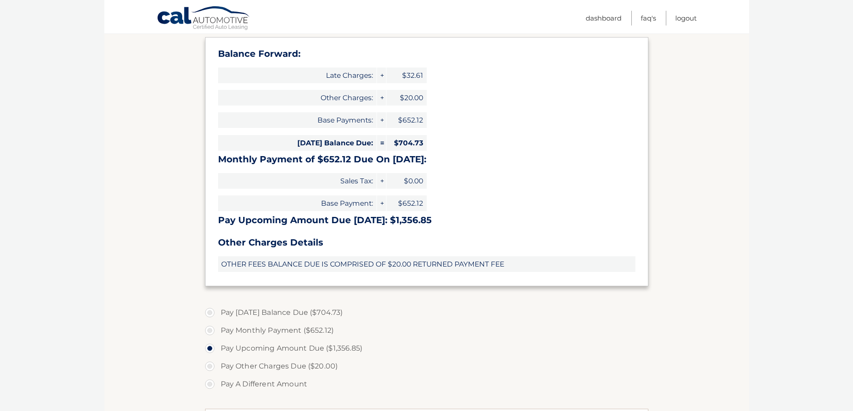 The image size is (853, 411). Describe the element at coordinates (407, 98) in the screenshot. I see `span: $20.00` at that location.